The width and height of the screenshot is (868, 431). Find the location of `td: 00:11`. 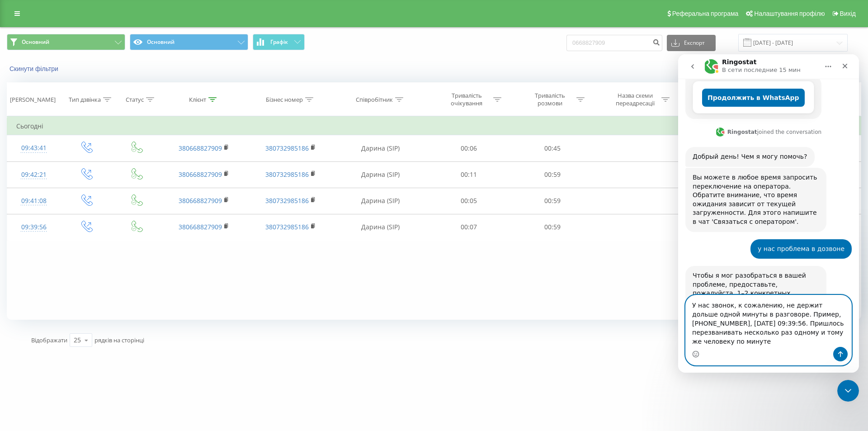

td: 00:11 is located at coordinates (468, 175).